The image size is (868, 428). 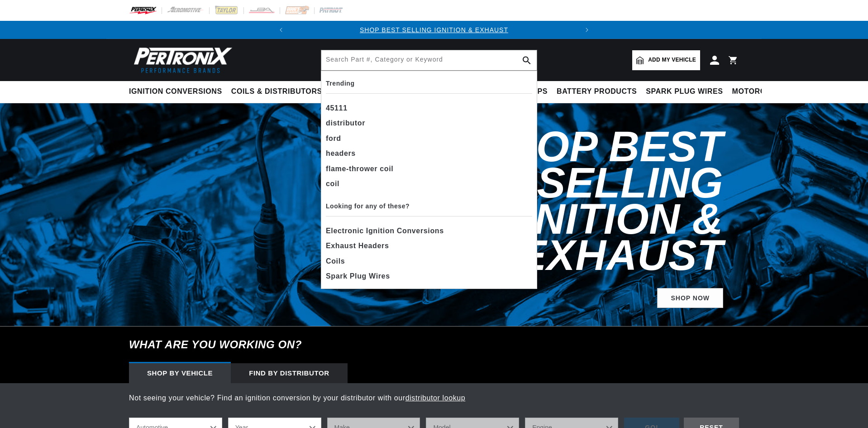 I want to click on div: 1 of 2, so click(x=434, y=30).